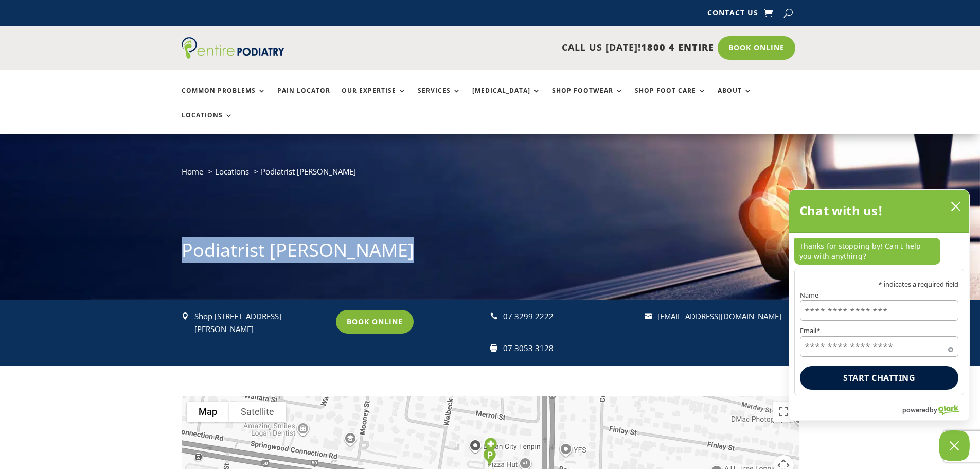 The height and width of the screenshot is (469, 980). I want to click on span: Locations, so click(232, 172).